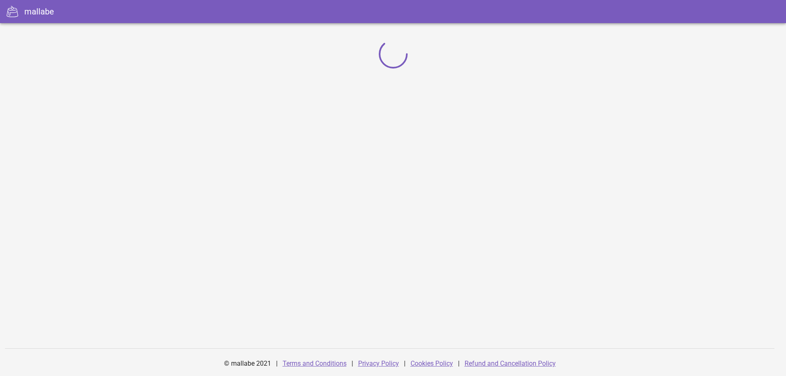  I want to click on a: Terms and Conditions, so click(315, 363).